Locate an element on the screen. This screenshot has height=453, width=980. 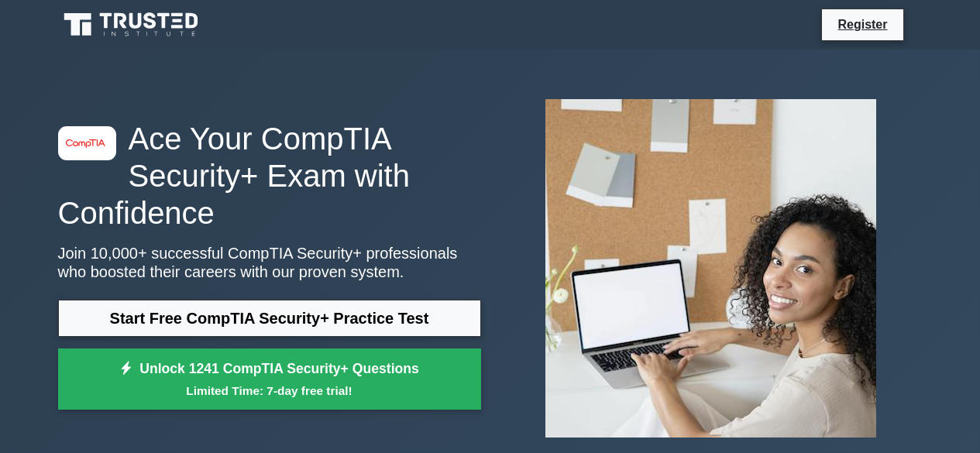
a: Unlock 1241 CompTIA Security+ QuestionsLimited Time: 7-day free trial! is located at coordinates (270, 379).